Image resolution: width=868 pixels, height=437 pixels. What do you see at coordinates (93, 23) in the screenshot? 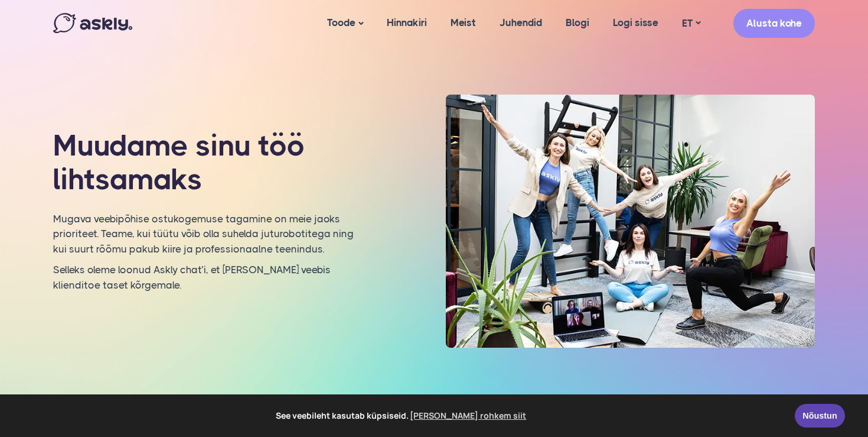
I see `img: Askly` at bounding box center [93, 23].